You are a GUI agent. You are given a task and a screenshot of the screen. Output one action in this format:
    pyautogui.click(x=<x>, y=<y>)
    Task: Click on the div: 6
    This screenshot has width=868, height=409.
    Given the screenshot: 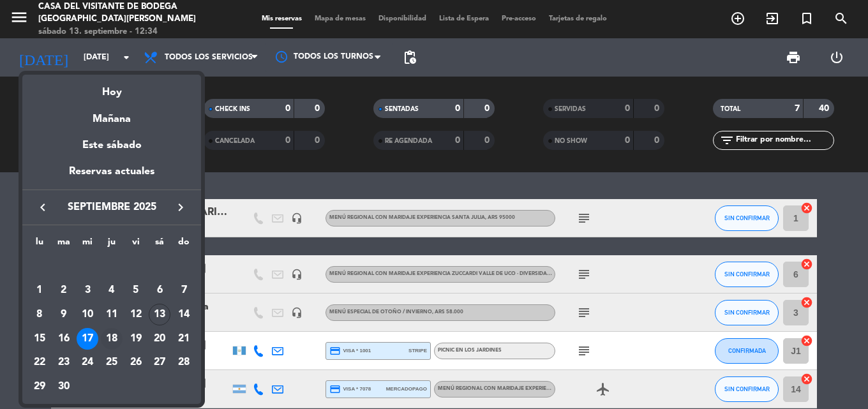 What is the action you would take?
    pyautogui.click(x=160, y=290)
    